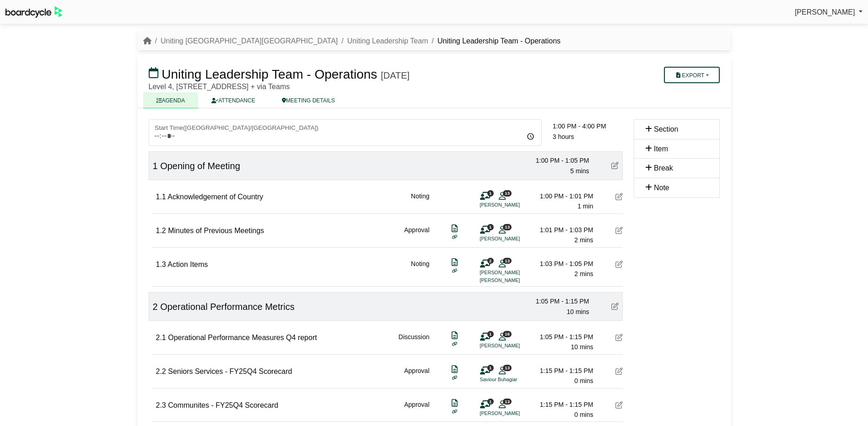  What do you see at coordinates (562, 230) in the screenshot?
I see `div: 1:01 PM - 1:03 PM` at bounding box center [562, 230].